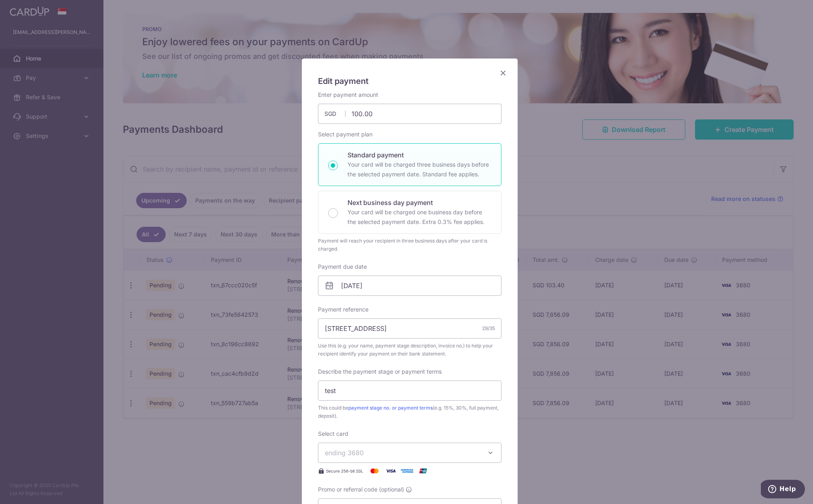  I want to click on input: DD / MM / YYYY, so click(410, 286).